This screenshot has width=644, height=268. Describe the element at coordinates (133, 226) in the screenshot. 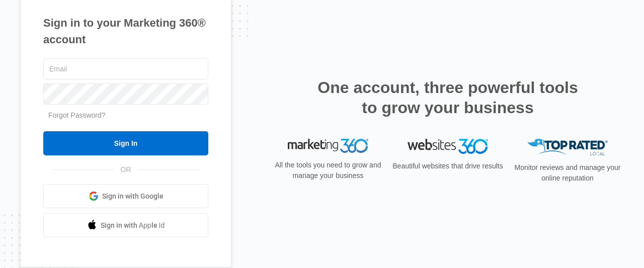

I see `span: Sign in with Apple Id` at that location.